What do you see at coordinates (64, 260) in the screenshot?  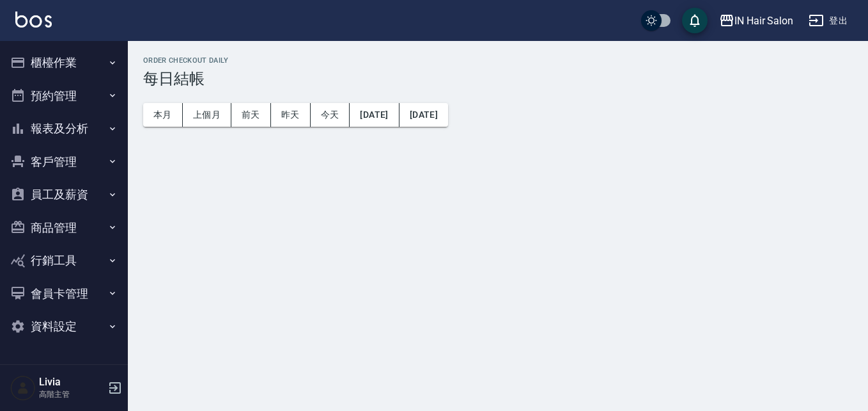 I see `button: 行銷工具` at bounding box center [64, 260].